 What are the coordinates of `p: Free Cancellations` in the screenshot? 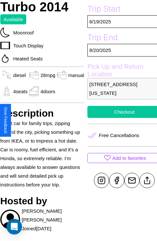 It's located at (119, 135).